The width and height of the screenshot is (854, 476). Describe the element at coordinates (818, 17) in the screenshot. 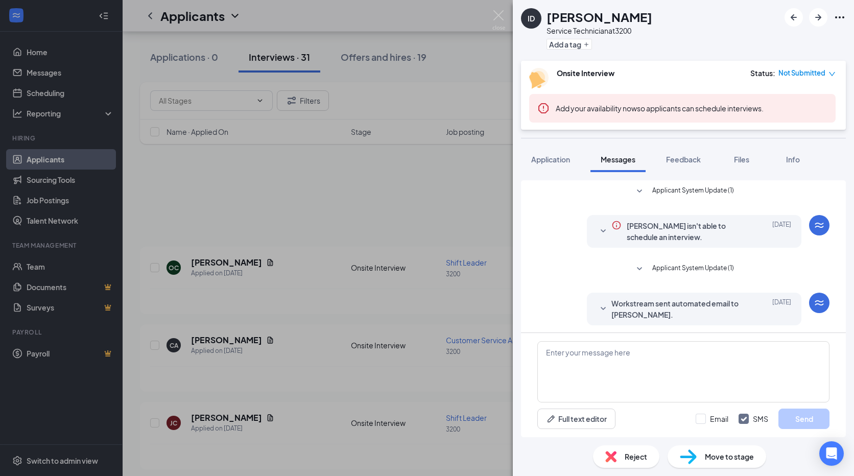

I see `button: ArrowRight` at that location.